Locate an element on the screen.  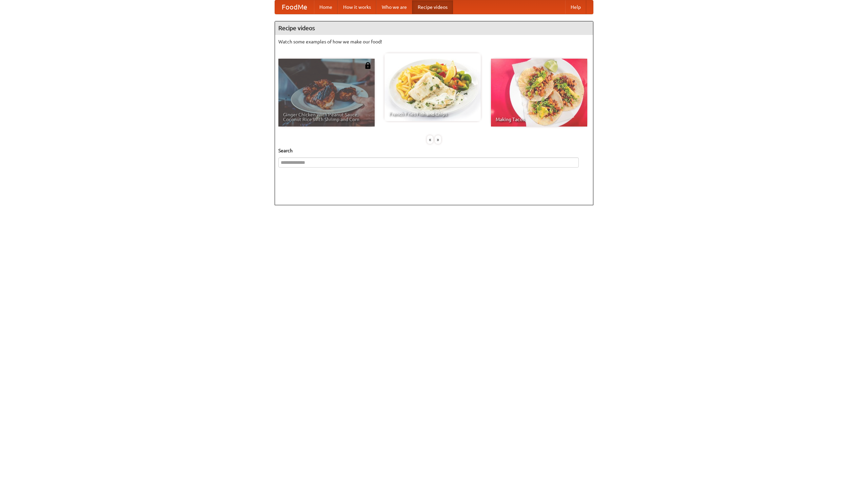
a: Making Tacos is located at coordinates (539, 92).